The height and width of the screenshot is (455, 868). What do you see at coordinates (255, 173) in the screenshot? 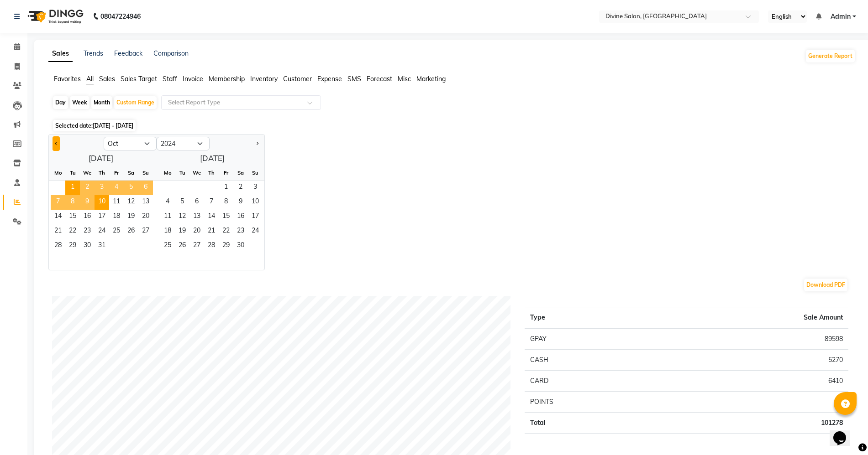
I see `div: Su` at bounding box center [255, 173].